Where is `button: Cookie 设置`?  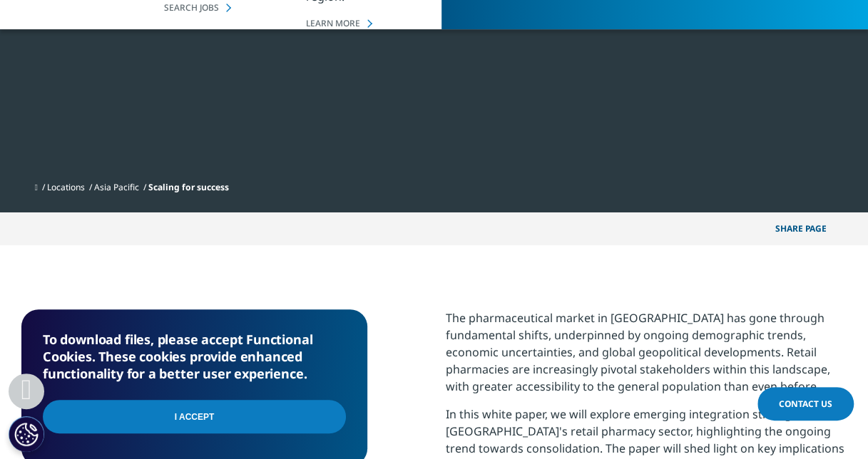
button: Cookie 设置 is located at coordinates (26, 434).